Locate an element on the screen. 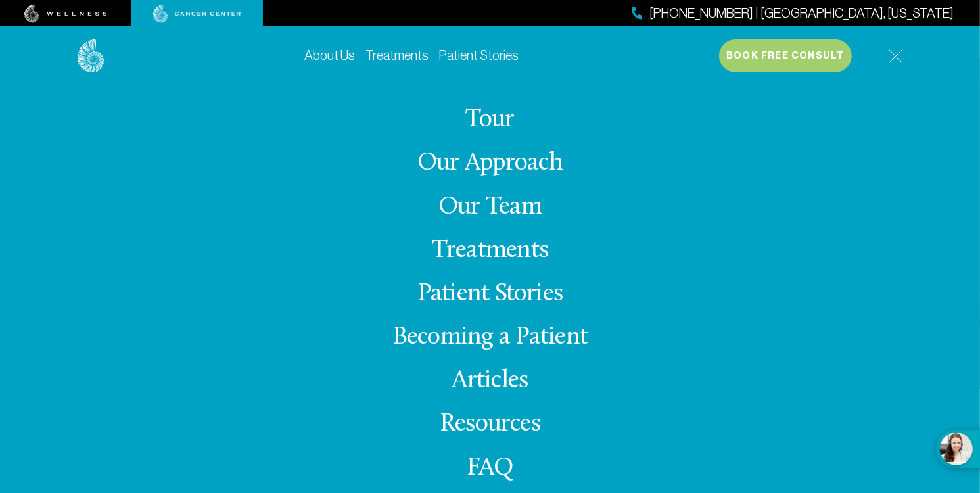 Image resolution: width=980 pixels, height=493 pixels. a: Resources is located at coordinates (490, 424).